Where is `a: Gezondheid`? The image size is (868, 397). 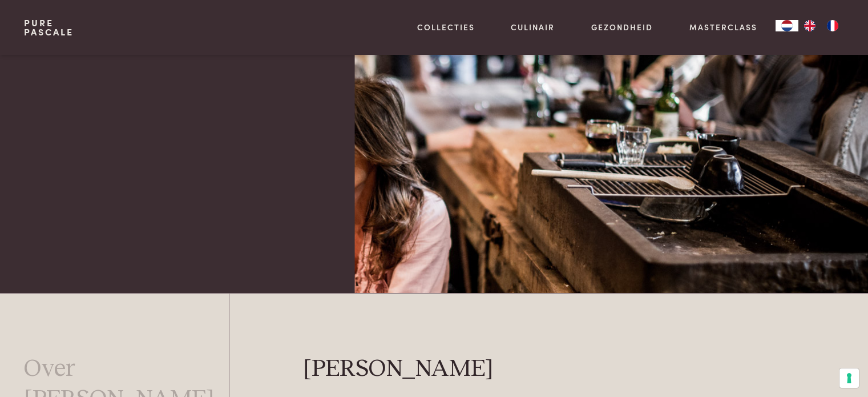 a: Gezondheid is located at coordinates (622, 27).